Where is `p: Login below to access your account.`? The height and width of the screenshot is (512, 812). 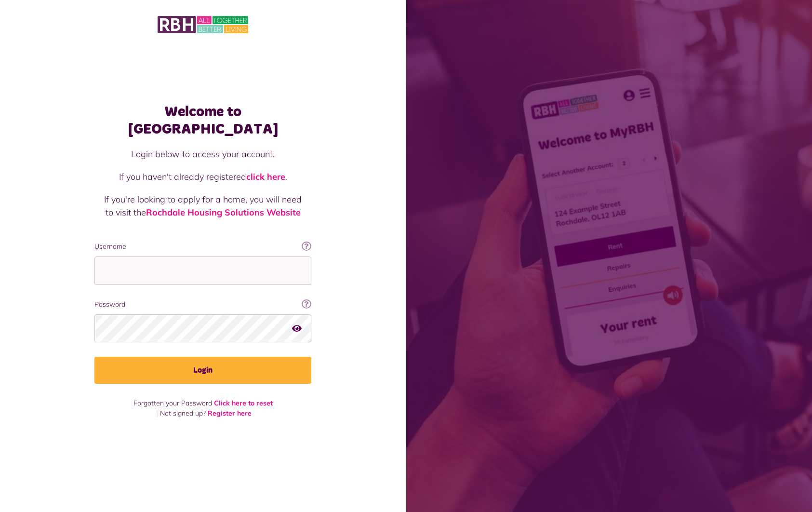
p: Login below to access your account. is located at coordinates (203, 154).